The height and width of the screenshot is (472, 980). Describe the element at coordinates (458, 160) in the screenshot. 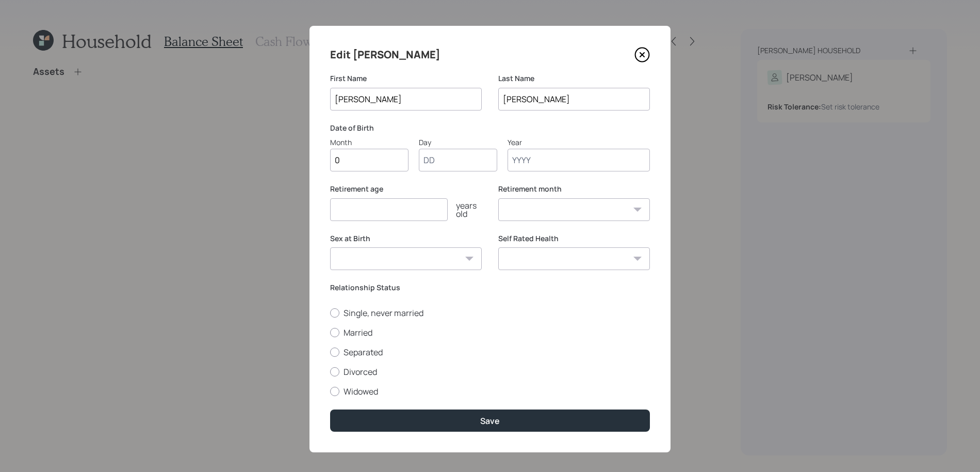

I see `input: Day` at that location.